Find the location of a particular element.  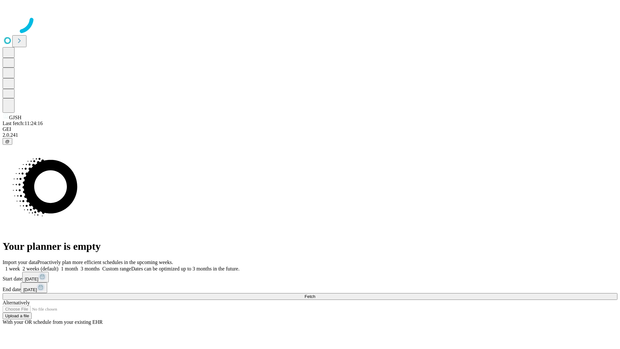

span: 1 month is located at coordinates (69, 268).